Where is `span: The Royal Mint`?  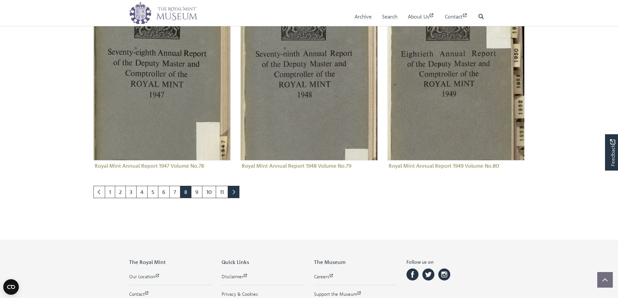 span: The Royal Mint is located at coordinates (147, 262).